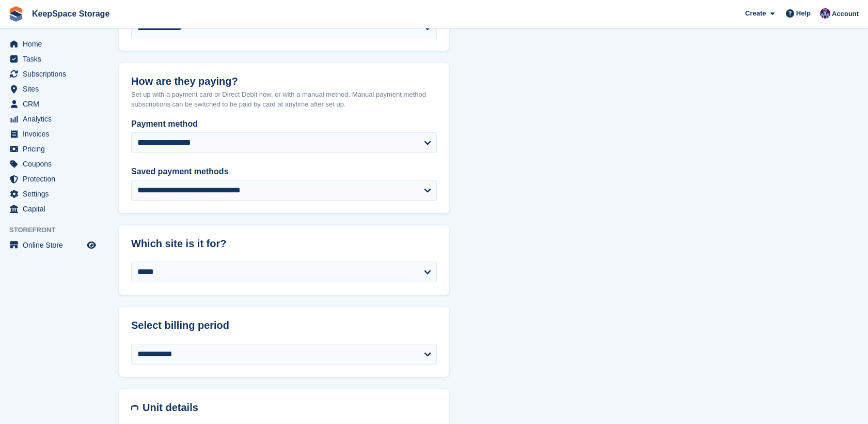 The height and width of the screenshot is (424, 868). Describe the element at coordinates (56, 230) in the screenshot. I see `span: Storefront` at that location.